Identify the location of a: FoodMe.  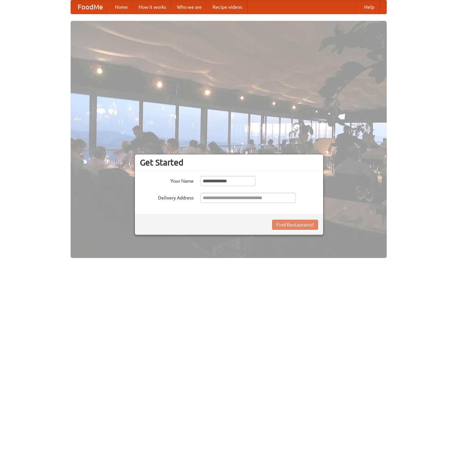
(90, 7).